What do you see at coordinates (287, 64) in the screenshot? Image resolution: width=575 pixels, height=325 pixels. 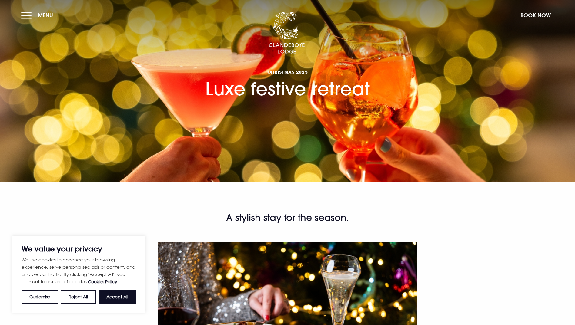 I see `h1: Luxe festive retreat` at bounding box center [287, 64].